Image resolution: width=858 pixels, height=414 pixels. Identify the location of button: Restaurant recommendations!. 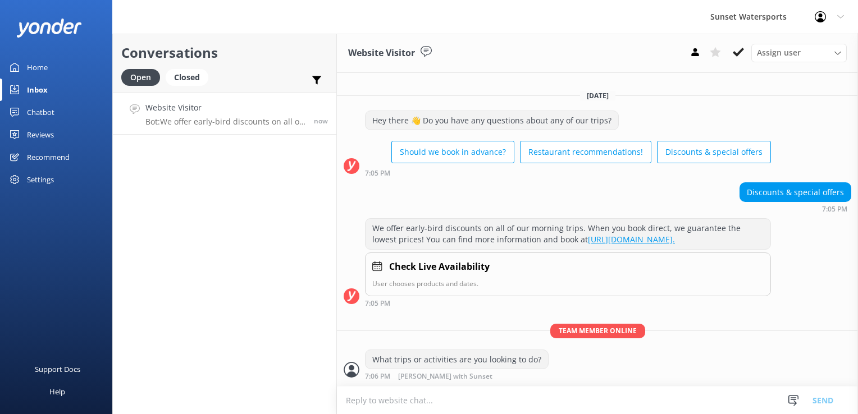
(586, 152).